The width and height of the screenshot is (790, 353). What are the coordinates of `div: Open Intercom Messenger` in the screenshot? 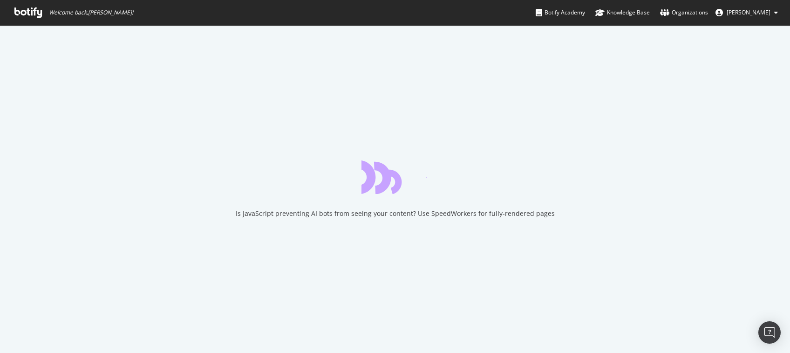 It's located at (769, 332).